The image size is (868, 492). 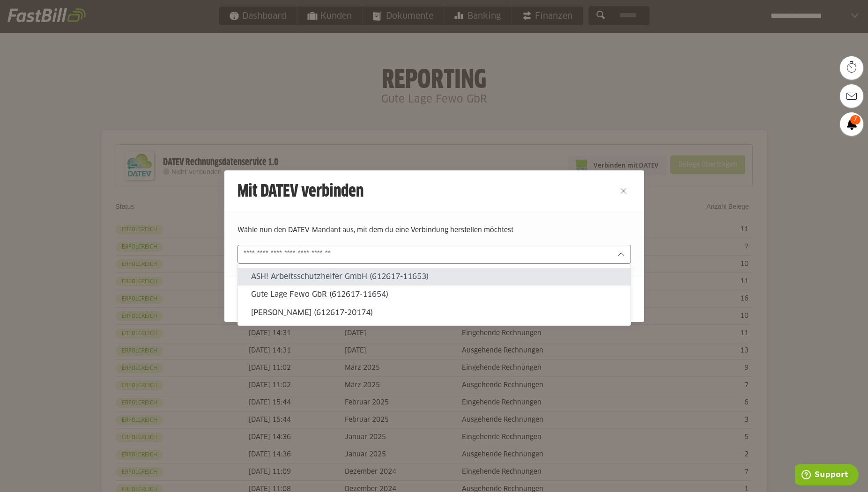 What do you see at coordinates (434, 295) in the screenshot?
I see `sl-option: Gute Lage Fewo GbR (612617-11654)` at bounding box center [434, 295].